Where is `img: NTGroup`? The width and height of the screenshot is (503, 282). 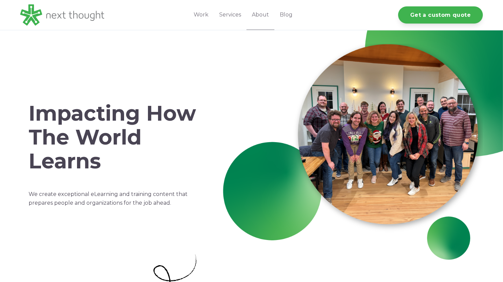
img: NTGroup is located at coordinates (351, 153).